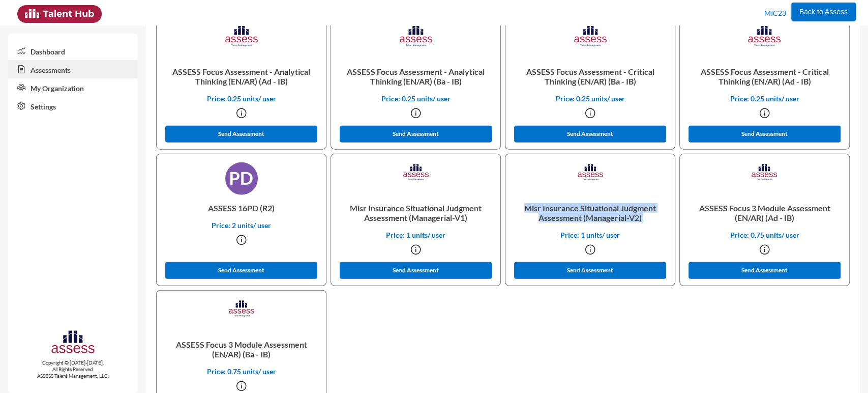 The height and width of the screenshot is (393, 868). I want to click on p: ASSESS Focus Assessment - Critical Thinking (EN/AR) (Ad - IB), so click(764, 77).